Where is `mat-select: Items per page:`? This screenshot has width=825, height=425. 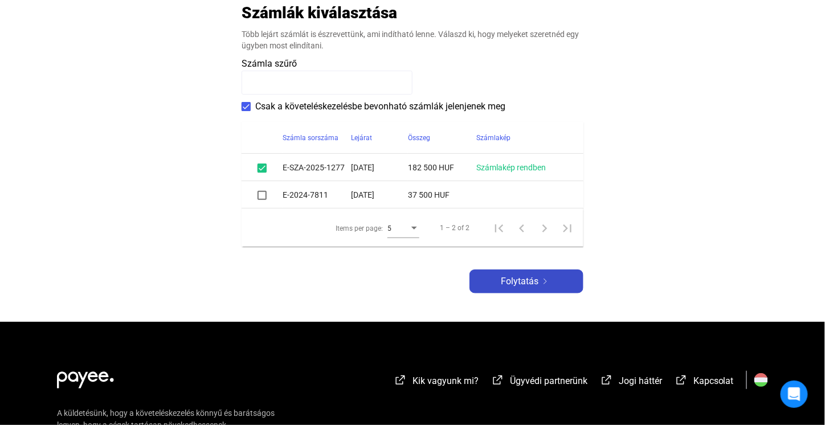
mat-select: Items per page: is located at coordinates (403, 228).